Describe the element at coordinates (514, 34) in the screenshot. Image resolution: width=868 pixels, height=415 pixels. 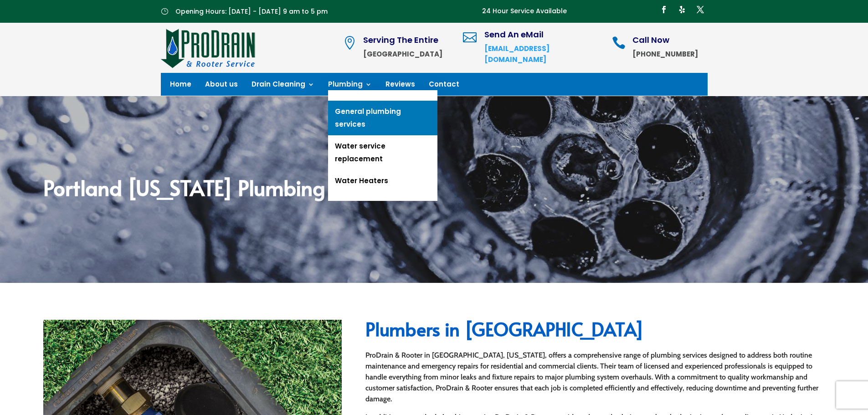
I see `span: Send An eMail` at that location.